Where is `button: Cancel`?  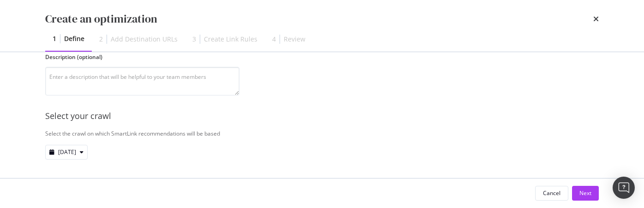
button: Cancel is located at coordinates (551, 193).